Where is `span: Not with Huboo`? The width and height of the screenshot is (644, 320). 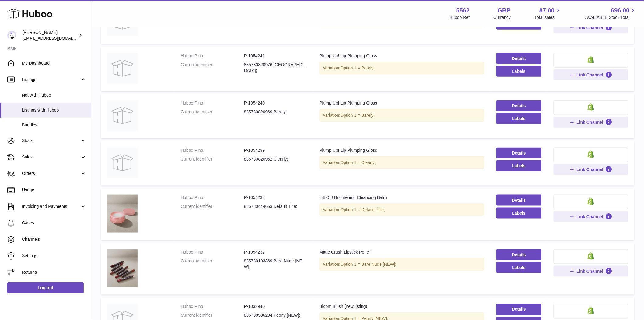 span: Not with Huboo is located at coordinates (54, 95).